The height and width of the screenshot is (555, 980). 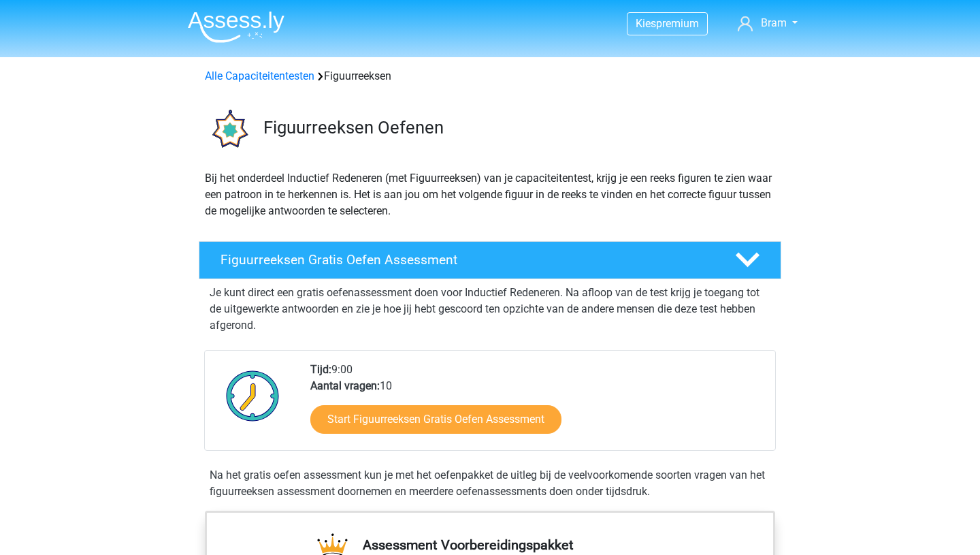 What do you see at coordinates (774, 22) in the screenshot?
I see `span: Bram` at bounding box center [774, 22].